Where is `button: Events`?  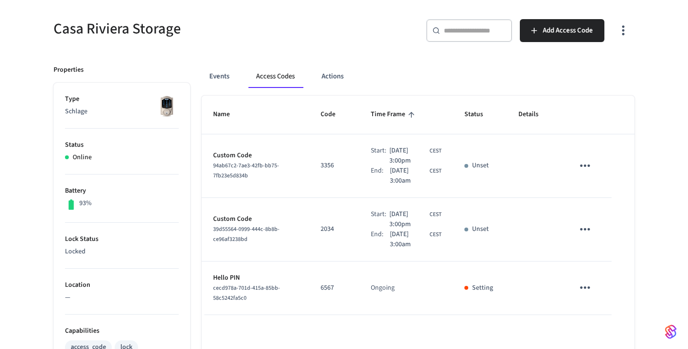 button: Events is located at coordinates (219, 76).